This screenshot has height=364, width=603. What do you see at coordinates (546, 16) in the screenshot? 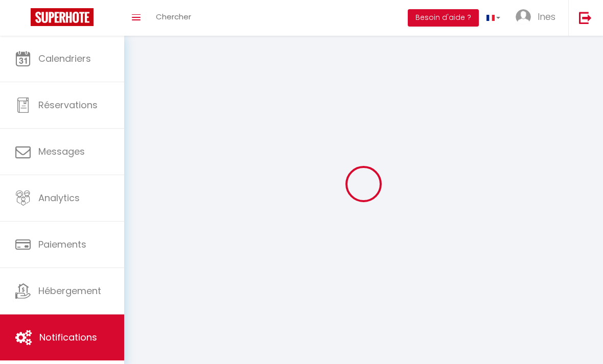
I see `span: Ines` at bounding box center [546, 16].